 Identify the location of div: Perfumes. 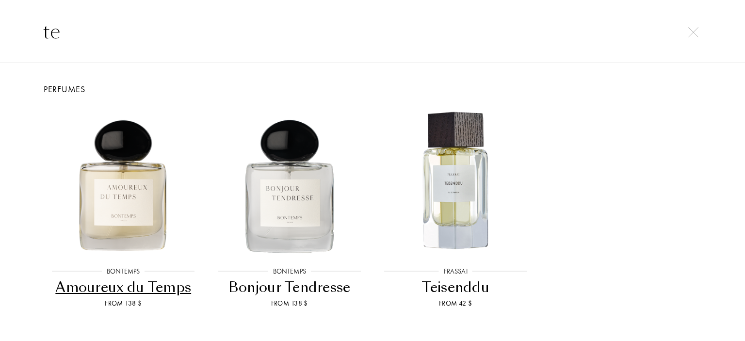
(372, 89).